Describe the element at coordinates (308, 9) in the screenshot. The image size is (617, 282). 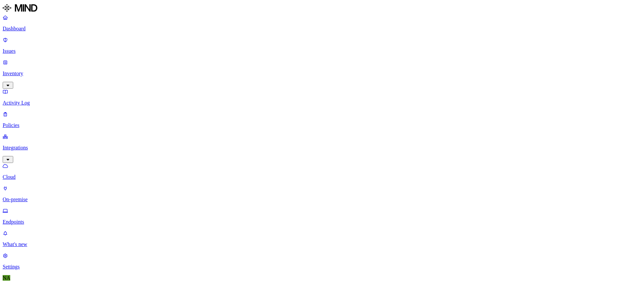
I see `a: MIND` at that location.